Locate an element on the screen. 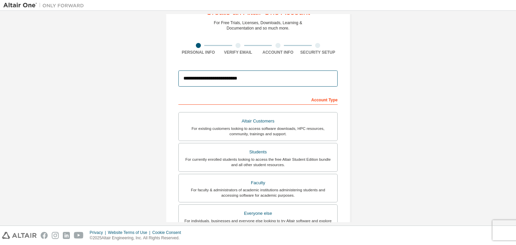  div: For existing customers looking to access software downloads, HPC resources, community, trainings ... is located at coordinates (258, 131).